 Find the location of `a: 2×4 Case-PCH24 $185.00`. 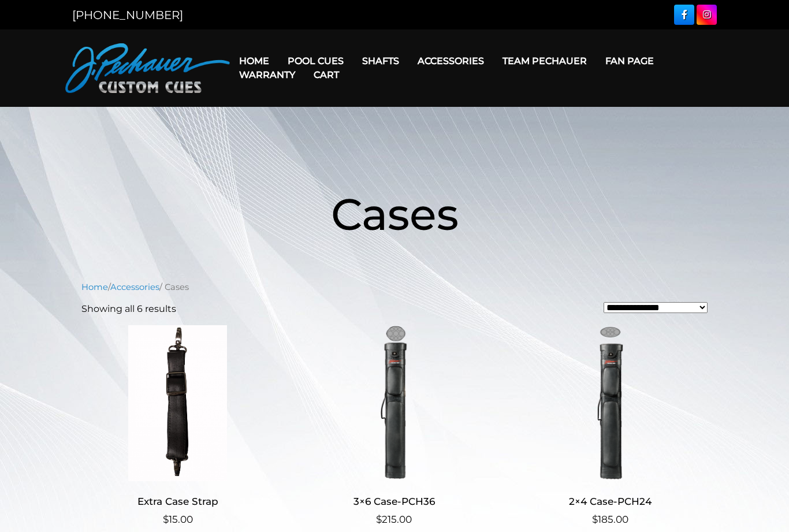

a: 2×4 Case-PCH24 $185.00 is located at coordinates (610, 426).